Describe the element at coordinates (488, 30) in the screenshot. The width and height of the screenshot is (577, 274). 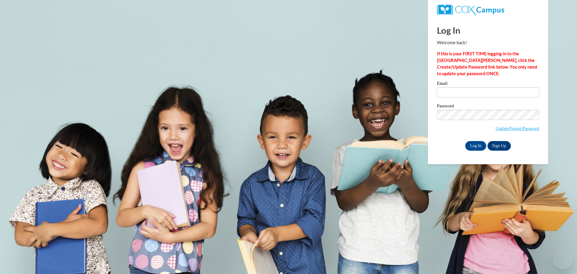
I see `h1: Log In` at that location.